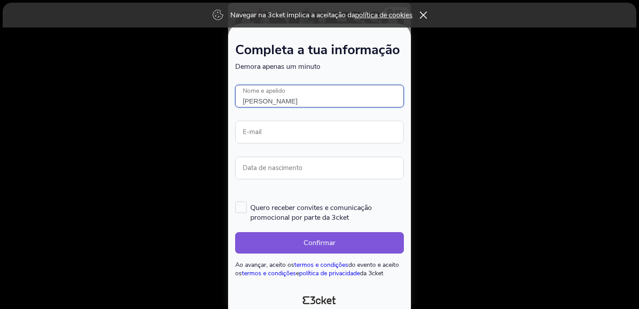 The height and width of the screenshot is (309, 639). Describe the element at coordinates (320, 53) in the screenshot. I see `h1: Completa a tua informação` at that location.